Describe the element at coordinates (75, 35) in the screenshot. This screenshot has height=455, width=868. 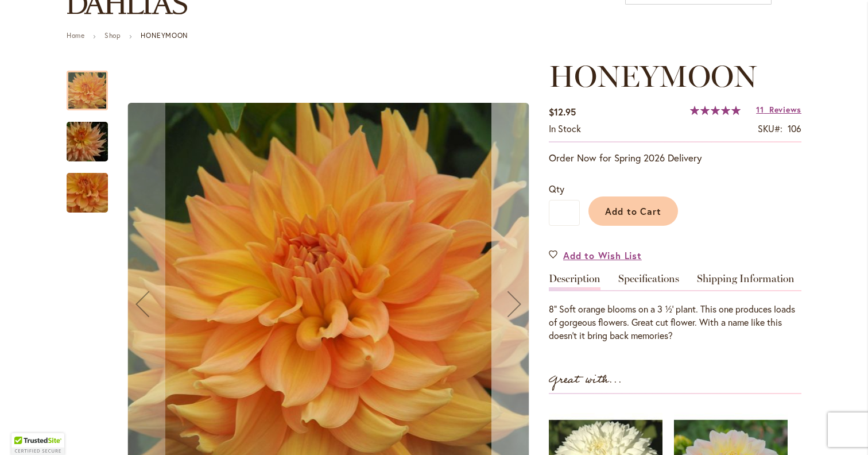
I see `a: Home` at that location.